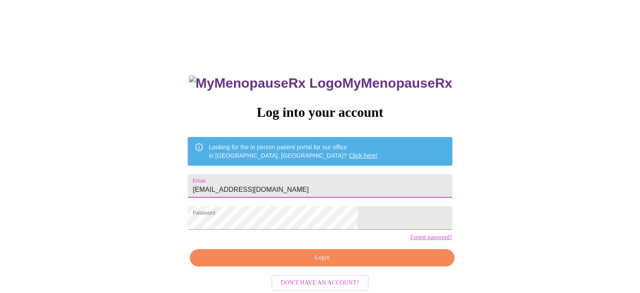 The width and height of the screenshot is (640, 293). I want to click on button: Don't have an account?, so click(320, 283).